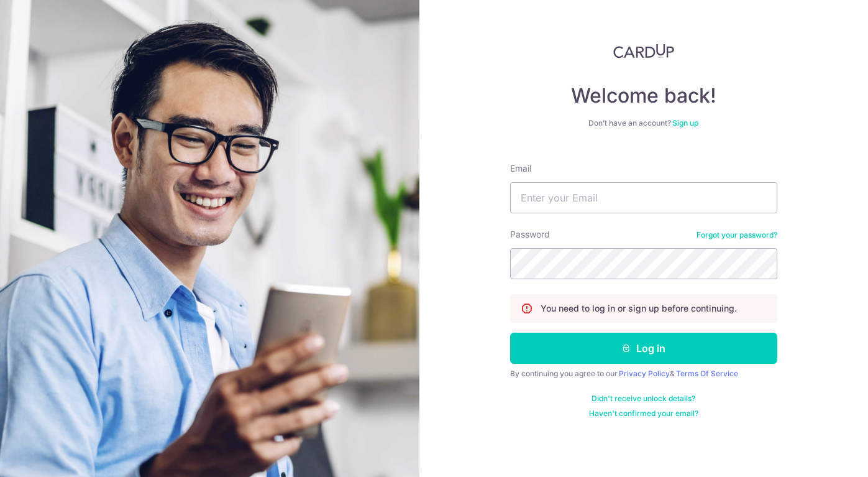  What do you see at coordinates (639, 308) in the screenshot?
I see `p: You need to log in or sign up before continuing.` at bounding box center [639, 308].